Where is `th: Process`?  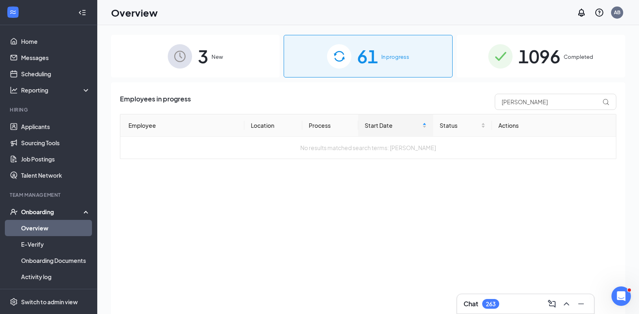 th: Process is located at coordinates (330, 125).